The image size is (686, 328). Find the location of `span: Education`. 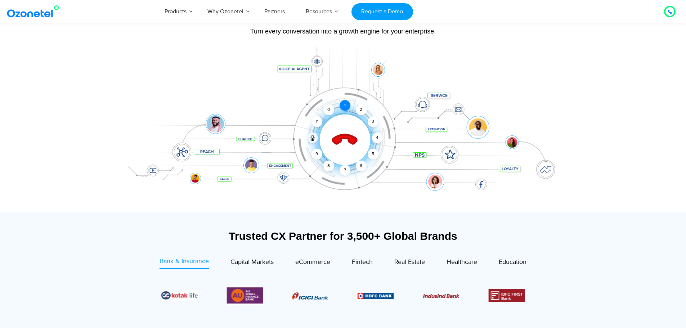

span: Education is located at coordinates (512, 262).